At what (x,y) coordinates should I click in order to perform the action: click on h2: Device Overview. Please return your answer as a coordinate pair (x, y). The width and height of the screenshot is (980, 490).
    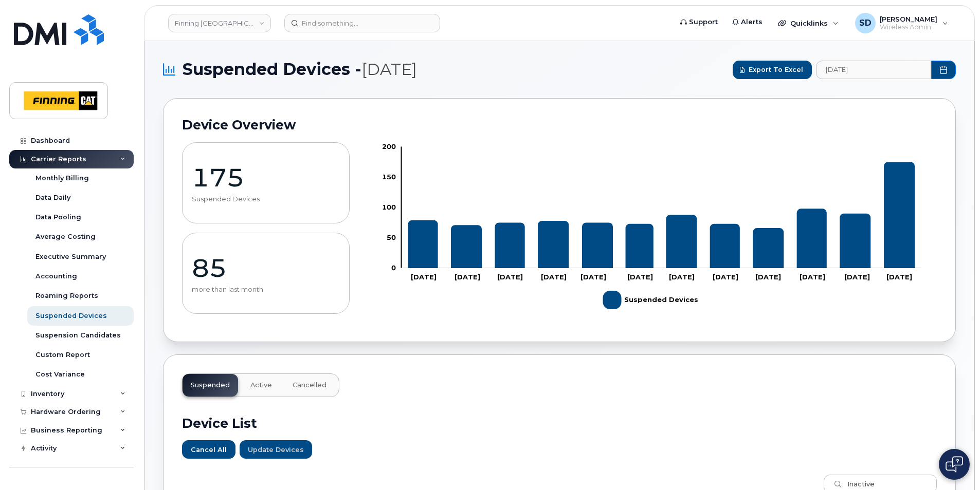
    Looking at the image, I should click on (560, 124).